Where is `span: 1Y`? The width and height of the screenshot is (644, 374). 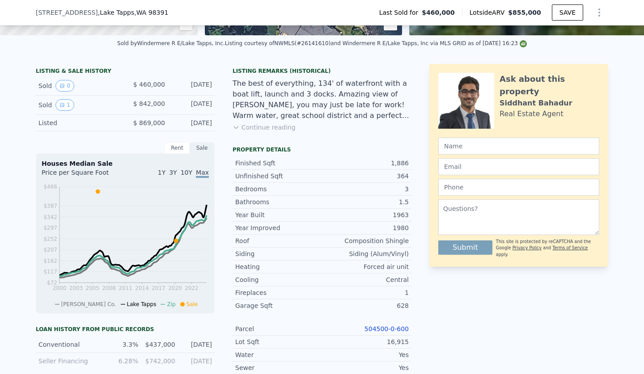
span: 1Y is located at coordinates (161, 173).